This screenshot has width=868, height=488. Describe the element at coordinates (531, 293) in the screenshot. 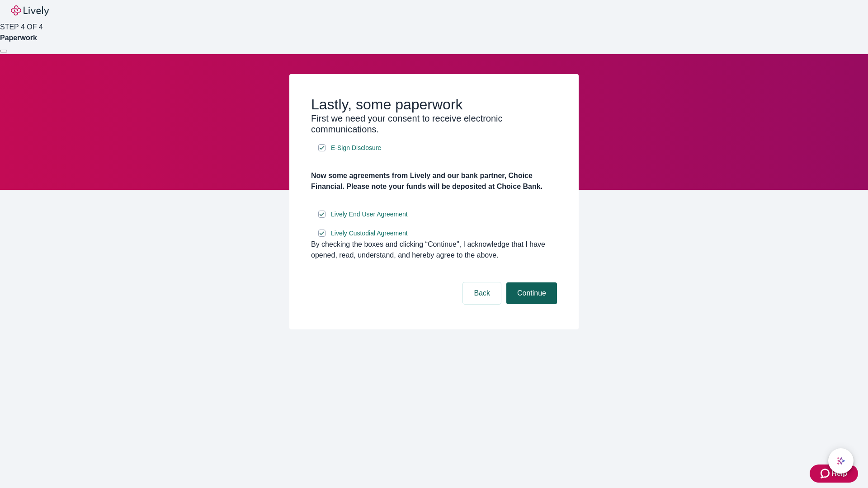

I see `button: Continue` at that location.